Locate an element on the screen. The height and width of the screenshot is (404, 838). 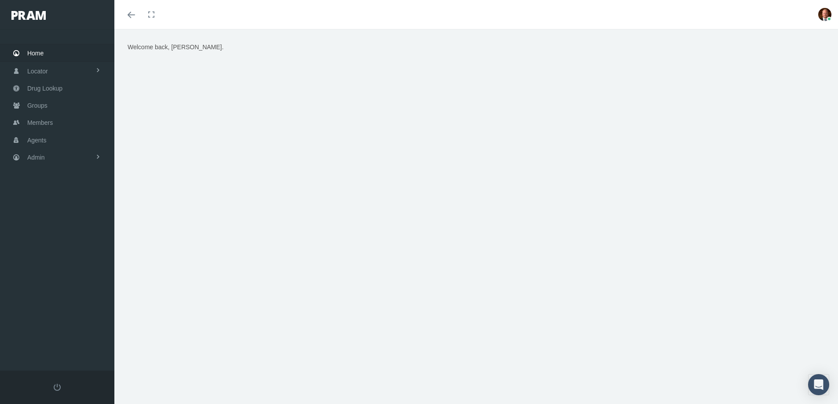
div: Open Intercom Messenger is located at coordinates (818, 385).